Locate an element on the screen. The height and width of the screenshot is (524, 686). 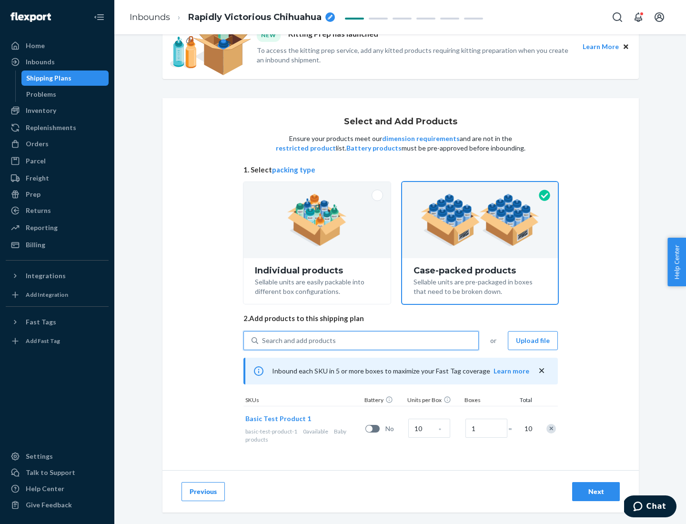
button: Give Feedback is located at coordinates (57, 505).